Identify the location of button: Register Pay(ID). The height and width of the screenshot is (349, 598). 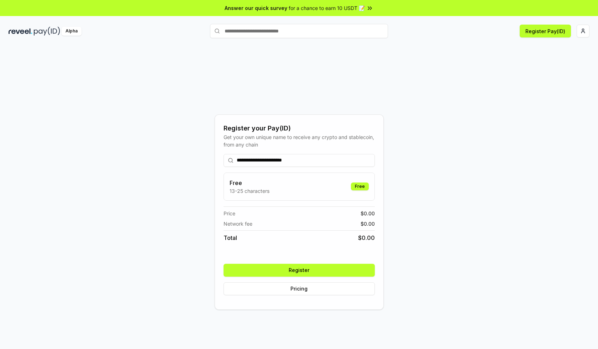
(546, 31).